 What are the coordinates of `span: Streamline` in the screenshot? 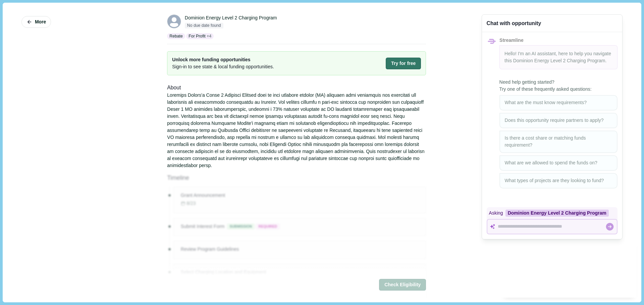 It's located at (512, 40).